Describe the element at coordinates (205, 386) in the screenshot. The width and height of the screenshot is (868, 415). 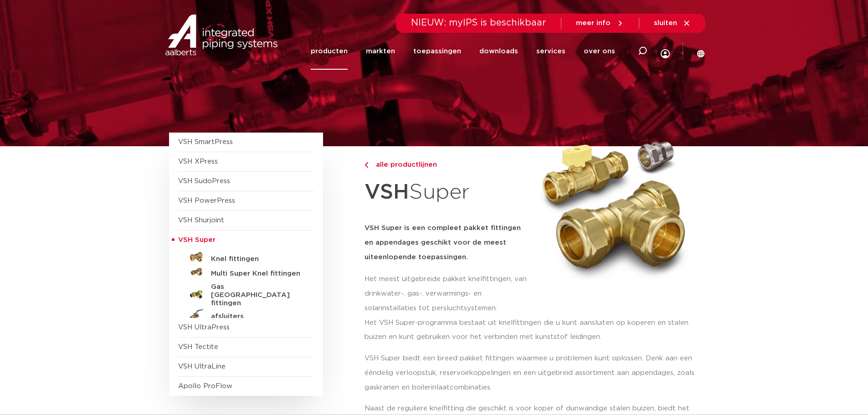
I see `span: Apollo ProFlow` at that location.